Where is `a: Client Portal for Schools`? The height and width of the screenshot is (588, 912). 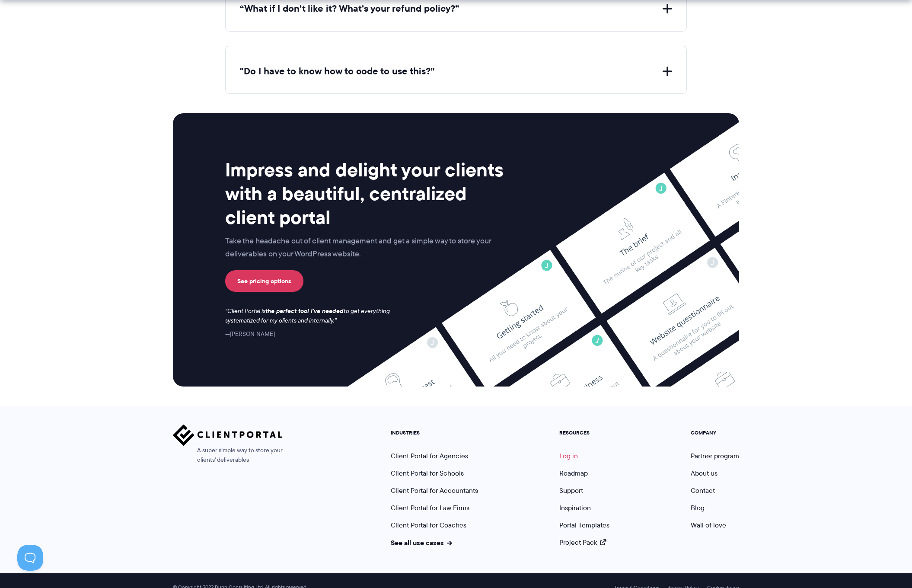 a: Client Portal for Schools is located at coordinates (427, 473).